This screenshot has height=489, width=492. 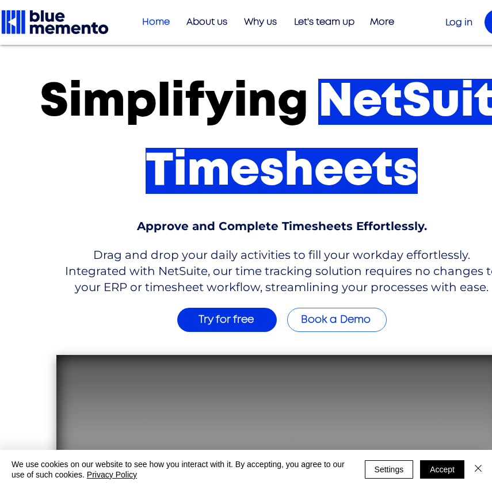 What do you see at coordinates (266, 22) in the screenshot?
I see `nav: Site` at bounding box center [266, 22].